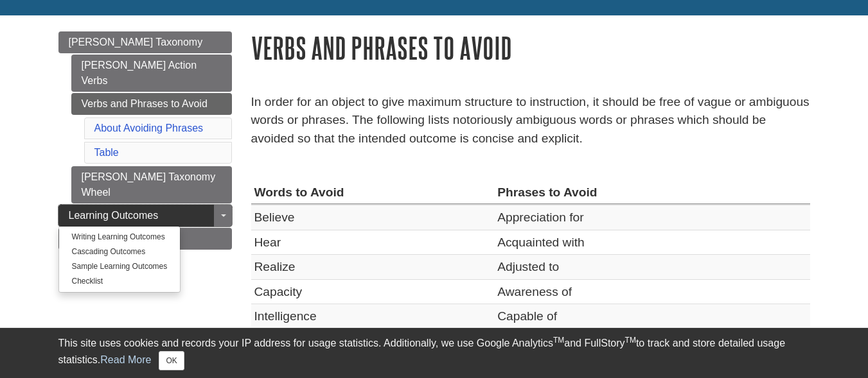 The width and height of the screenshot is (868, 378). What do you see at coordinates (152, 104) in the screenshot?
I see `a: Verbs and Phrases to Avoid` at bounding box center [152, 104].